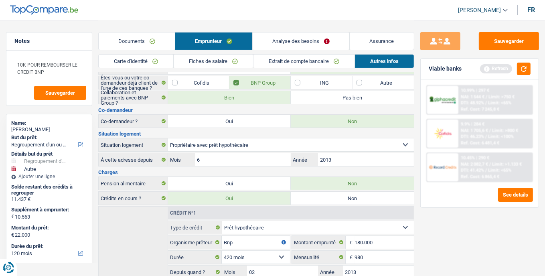 The image size is (545, 276). Describe the element at coordinates (49, 199) in the screenshot. I see `div: 11.437 €` at that location.